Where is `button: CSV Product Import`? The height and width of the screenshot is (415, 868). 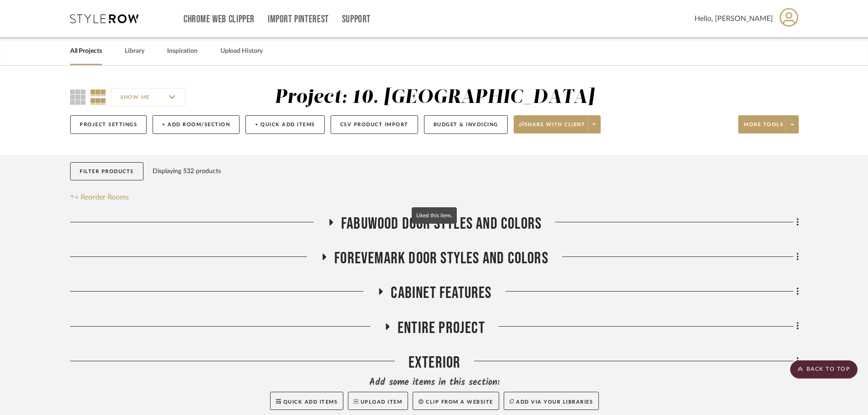
button: CSV Product Import is located at coordinates (374, 124).